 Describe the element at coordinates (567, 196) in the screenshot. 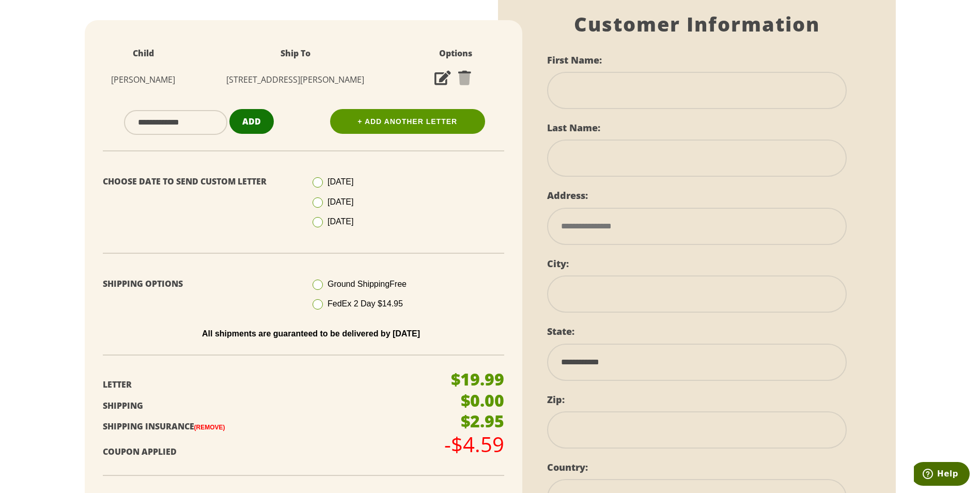

I see `label: Address:` at that location.